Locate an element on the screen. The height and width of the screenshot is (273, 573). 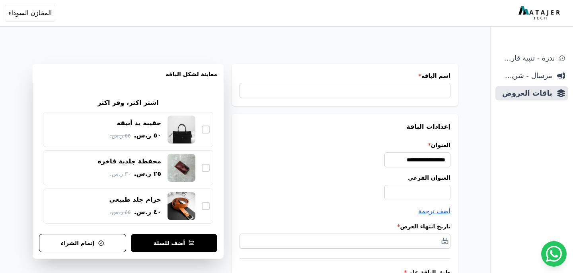
span: مرسال - شريط دعاية is located at coordinates (525, 76).